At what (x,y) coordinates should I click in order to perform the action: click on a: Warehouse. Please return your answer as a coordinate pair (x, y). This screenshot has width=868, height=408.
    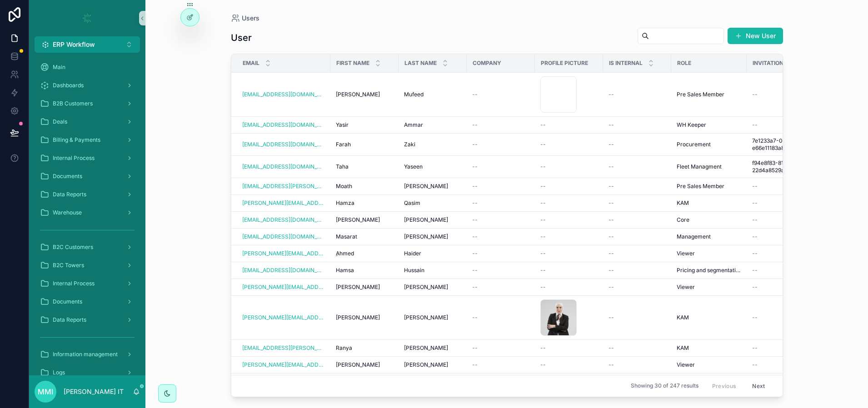
    Looking at the image, I should click on (87, 213).